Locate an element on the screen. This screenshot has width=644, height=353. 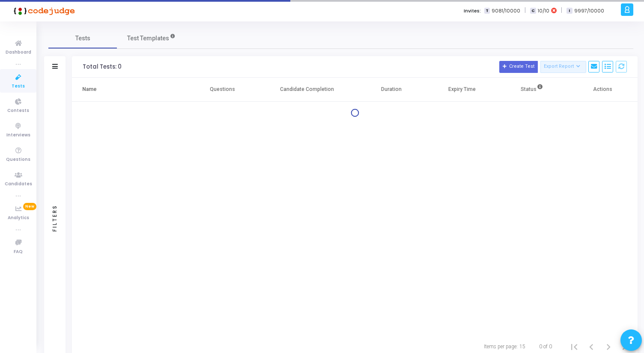
div: Filters is located at coordinates (55, 218).